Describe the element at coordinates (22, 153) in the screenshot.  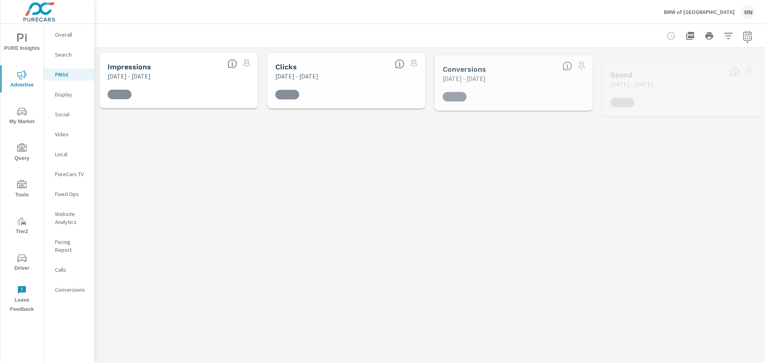
I see `span: Query` at that location.